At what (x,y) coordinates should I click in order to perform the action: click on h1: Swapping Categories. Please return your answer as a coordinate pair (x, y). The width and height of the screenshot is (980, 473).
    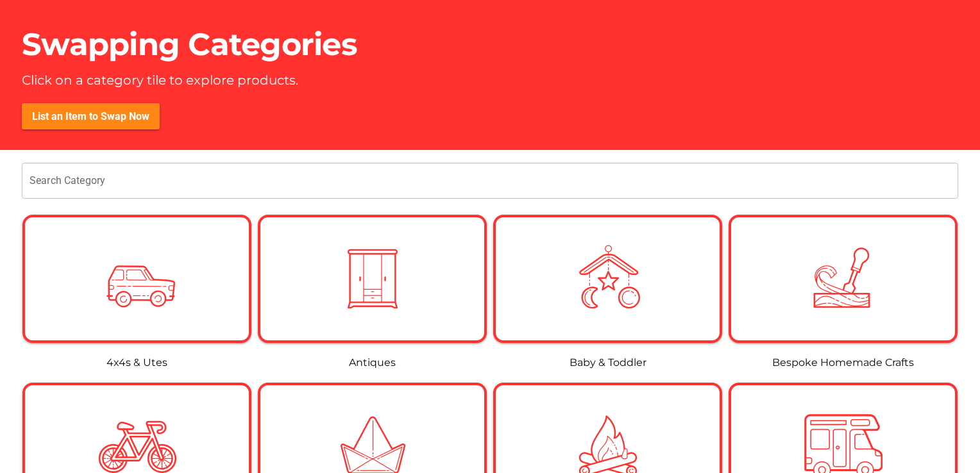
    Looking at the image, I should click on (214, 45).